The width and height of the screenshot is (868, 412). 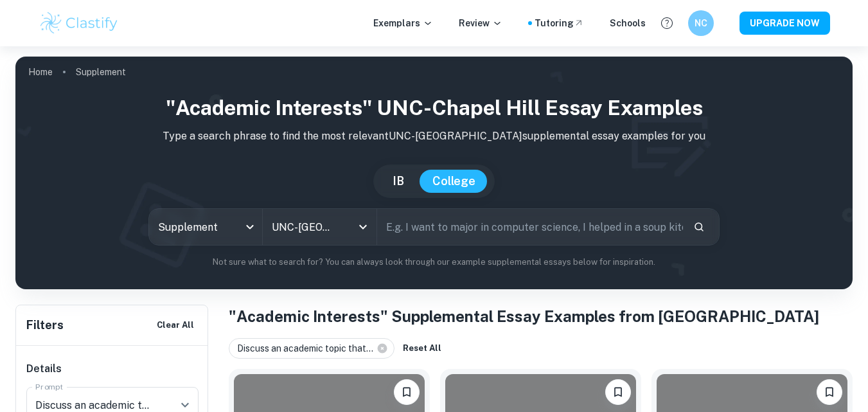 What do you see at coordinates (454, 181) in the screenshot?
I see `button: College` at bounding box center [454, 181].